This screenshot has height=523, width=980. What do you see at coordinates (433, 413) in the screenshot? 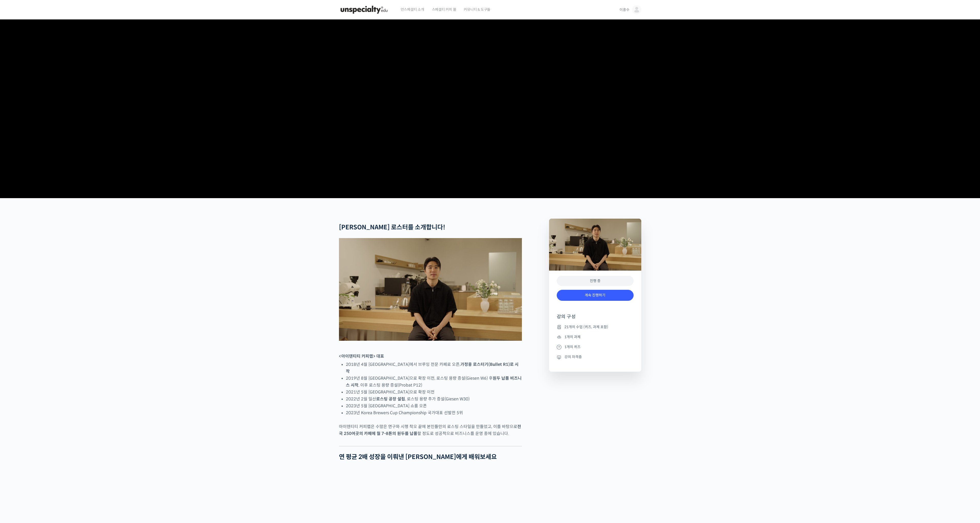
I see `li: 2023년 Korea Brewers Cup Championship 국가대표 선발전 5위` at bounding box center [433, 413].